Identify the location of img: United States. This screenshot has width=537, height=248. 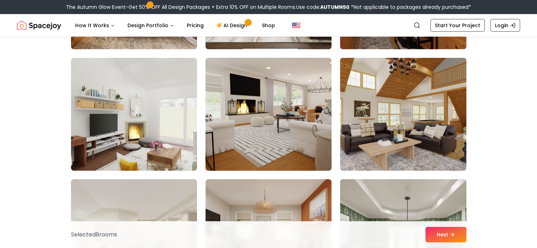
(296, 25).